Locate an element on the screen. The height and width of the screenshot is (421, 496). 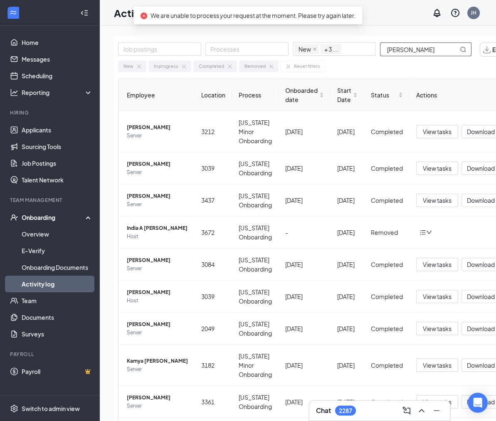
svg: QuestionInfo is located at coordinates (456, 13).